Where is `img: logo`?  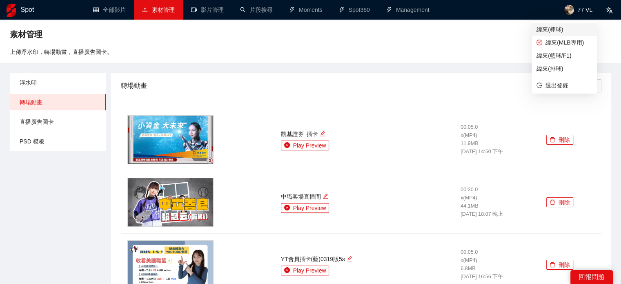
img: logo is located at coordinates (11, 10).